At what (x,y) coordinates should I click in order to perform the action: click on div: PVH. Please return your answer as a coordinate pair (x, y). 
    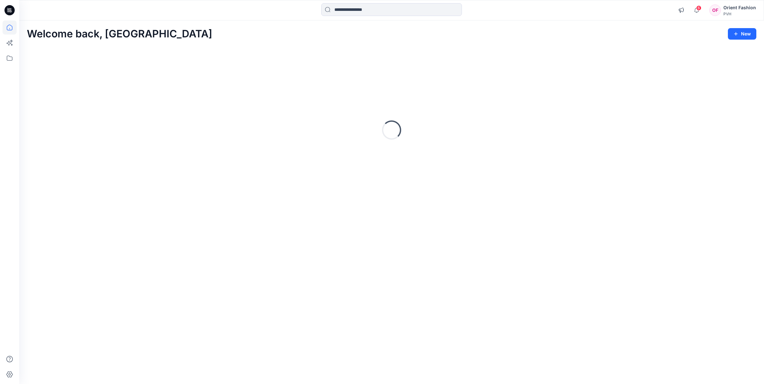
    Looking at the image, I should click on (740, 14).